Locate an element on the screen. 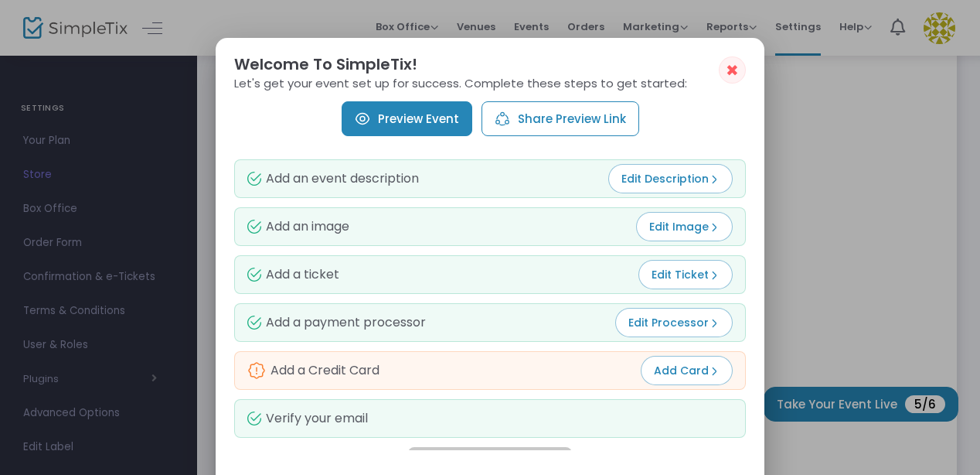 This screenshot has width=980, height=475. button: Edit Ticket is located at coordinates (686, 275).